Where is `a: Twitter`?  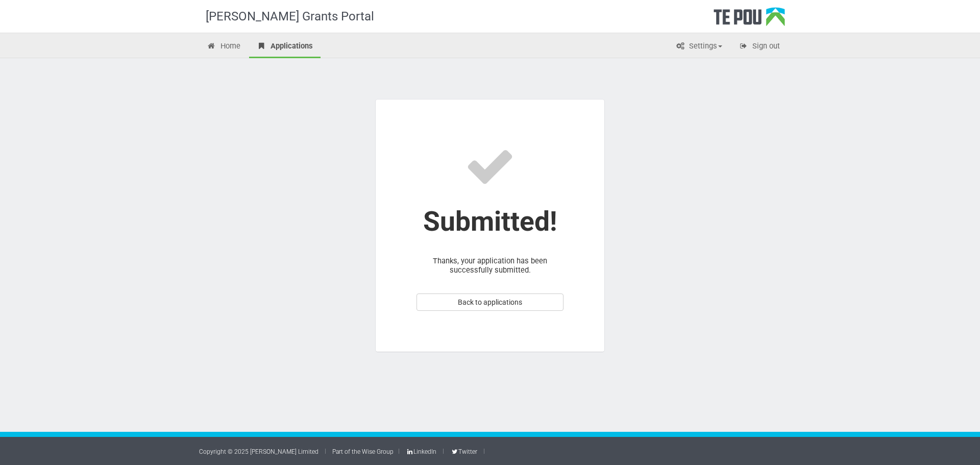 a: Twitter is located at coordinates (463, 452).